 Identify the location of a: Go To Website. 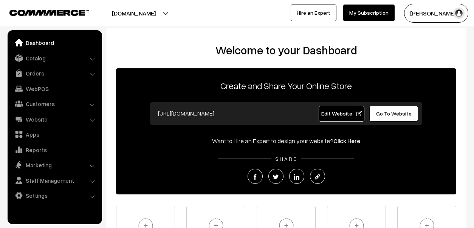
(394, 114).